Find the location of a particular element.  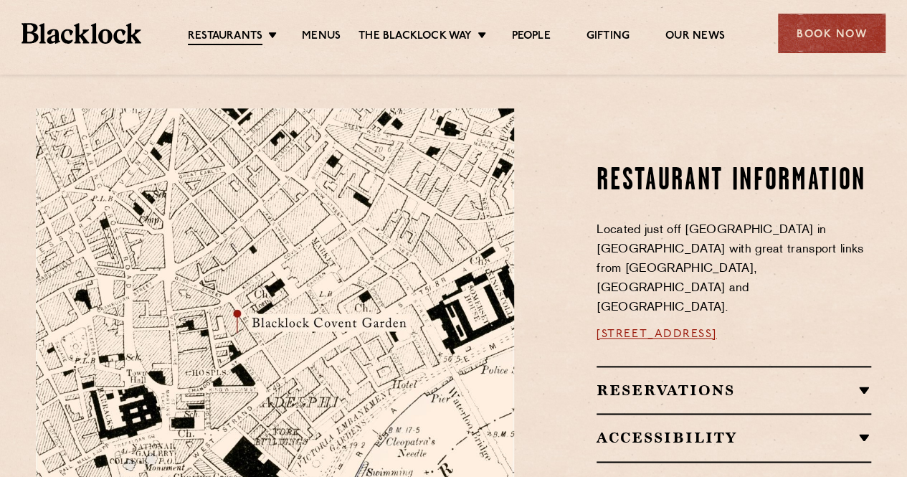

a: Restaurants is located at coordinates (225, 37).